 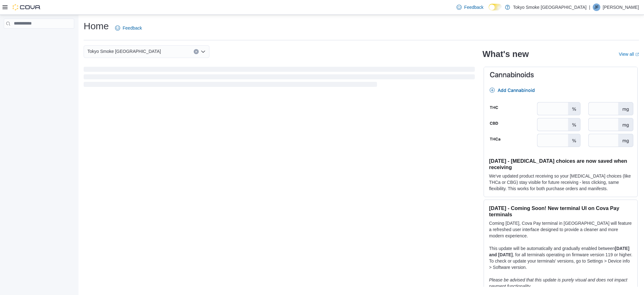 I want to click on input: Dark Mode, so click(x=495, y=7).